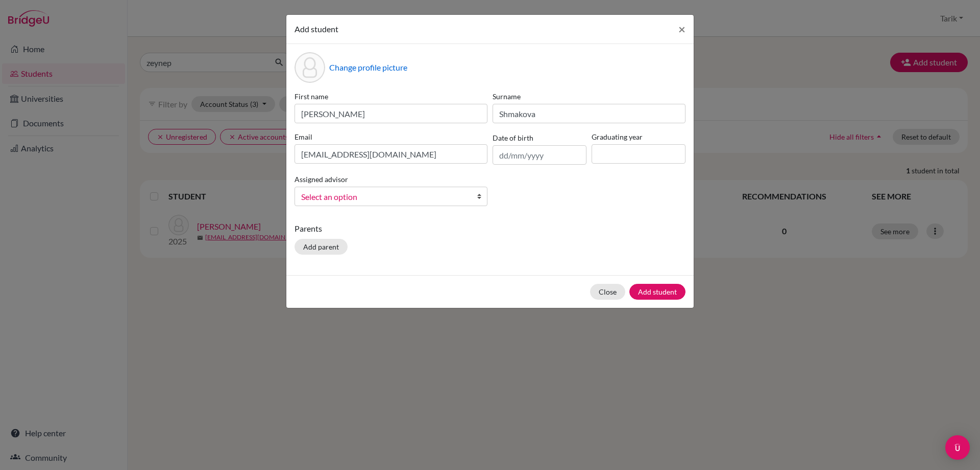  What do you see at coordinates (392, 137) in the screenshot?
I see `label: Email` at bounding box center [392, 137].